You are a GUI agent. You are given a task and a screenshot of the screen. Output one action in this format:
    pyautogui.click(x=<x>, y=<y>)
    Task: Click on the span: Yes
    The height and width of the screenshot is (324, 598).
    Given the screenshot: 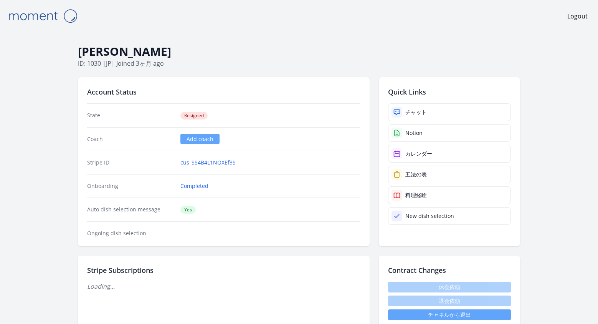 What is the action you would take?
    pyautogui.click(x=188, y=210)
    